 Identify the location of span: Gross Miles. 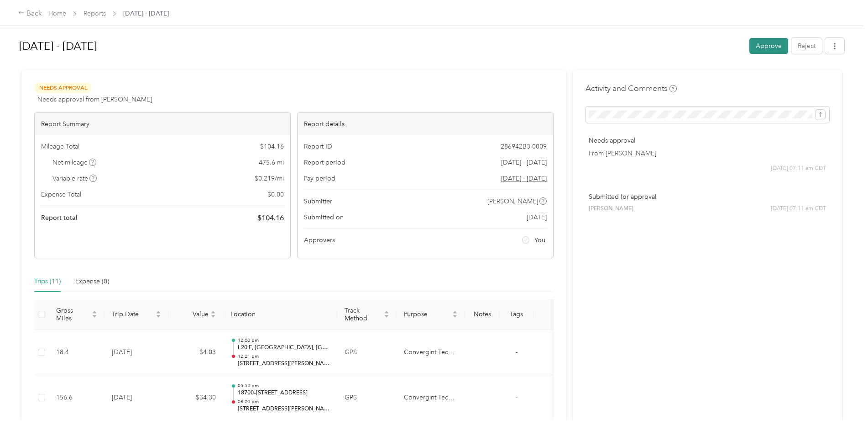
(73, 314).